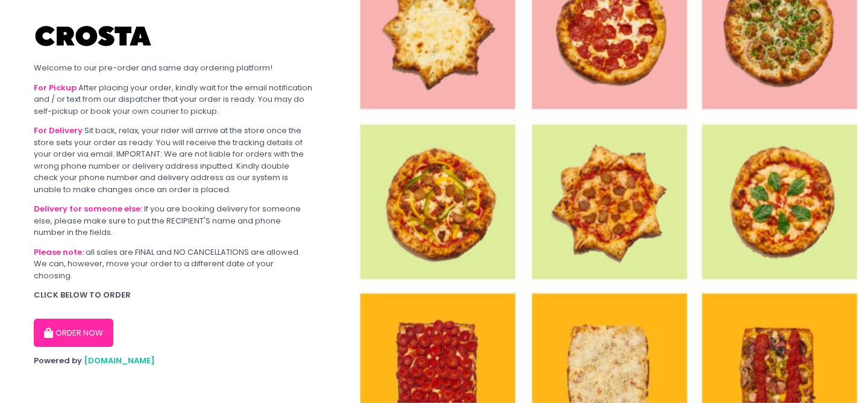  I want to click on div: all sales are FINAL and NO CANCELLATIONS are allowed. We can, however, move your order to a diffe..., so click(174, 264).